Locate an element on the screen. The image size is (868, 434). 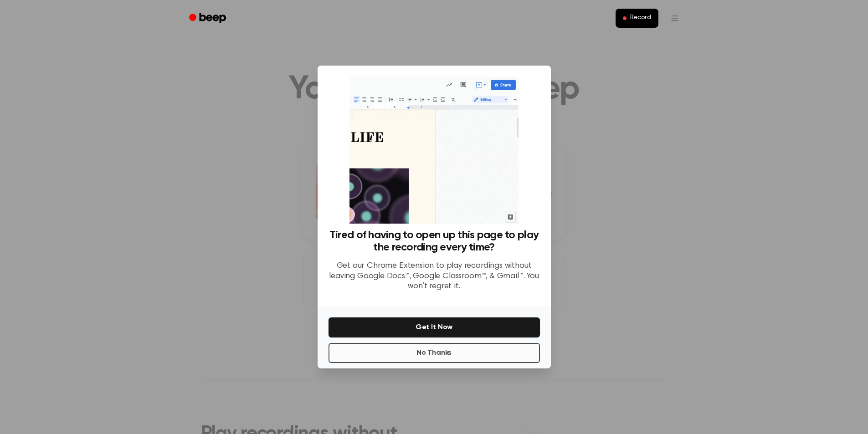
img: Beep extension in action is located at coordinates (433, 150).